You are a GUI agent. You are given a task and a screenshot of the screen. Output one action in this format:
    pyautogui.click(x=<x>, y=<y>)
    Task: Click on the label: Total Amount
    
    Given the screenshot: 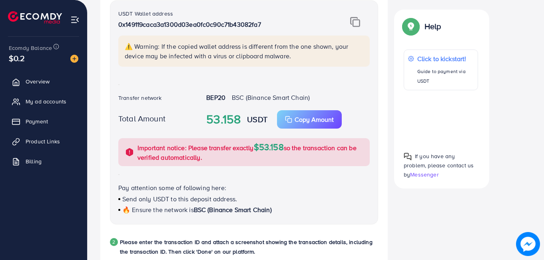 What is the action you would take?
    pyautogui.click(x=142, y=118)
    